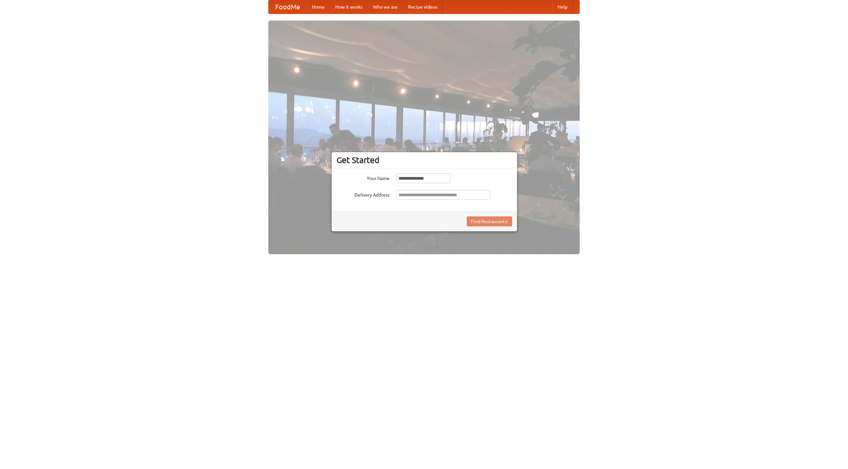 The width and height of the screenshot is (848, 469). Describe the element at coordinates (423, 7) in the screenshot. I see `a: Recipe videos` at that location.